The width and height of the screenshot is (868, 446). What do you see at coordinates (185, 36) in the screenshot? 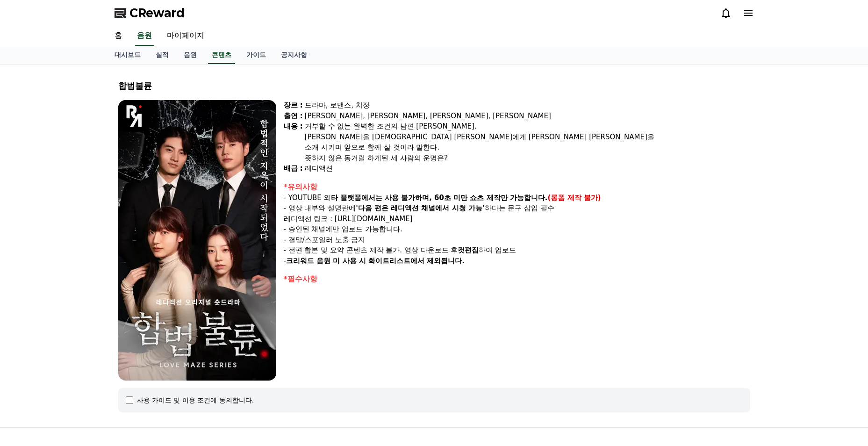
I see `a: 마이페이지` at bounding box center [185, 36].